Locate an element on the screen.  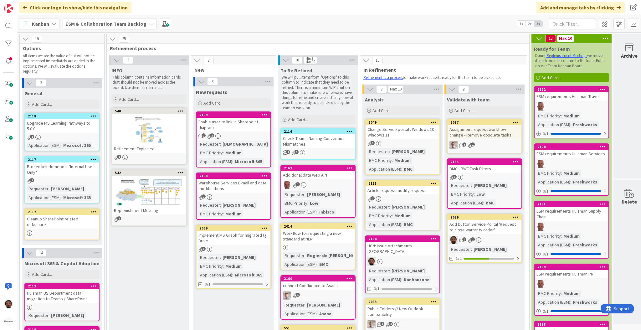
div: 2154 is located at coordinates (402, 239).